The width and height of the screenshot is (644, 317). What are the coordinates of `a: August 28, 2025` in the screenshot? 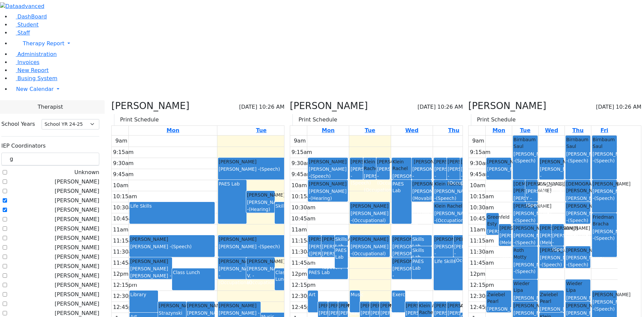 It's located at (454, 131).